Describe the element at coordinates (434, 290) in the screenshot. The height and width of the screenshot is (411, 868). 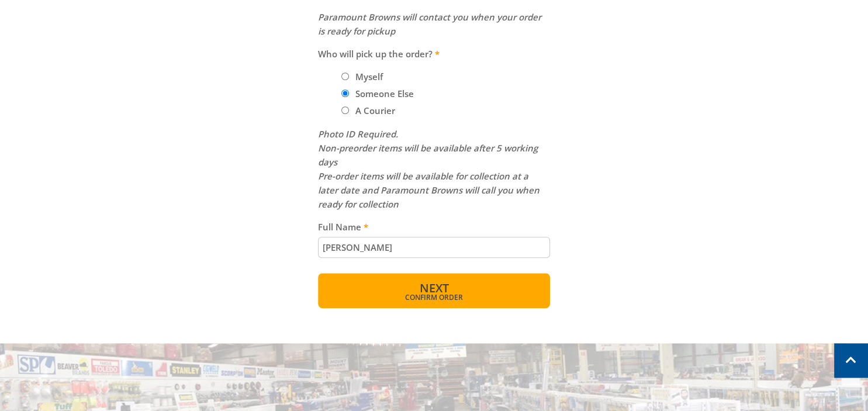
I see `button: Next Confirm order` at that location.